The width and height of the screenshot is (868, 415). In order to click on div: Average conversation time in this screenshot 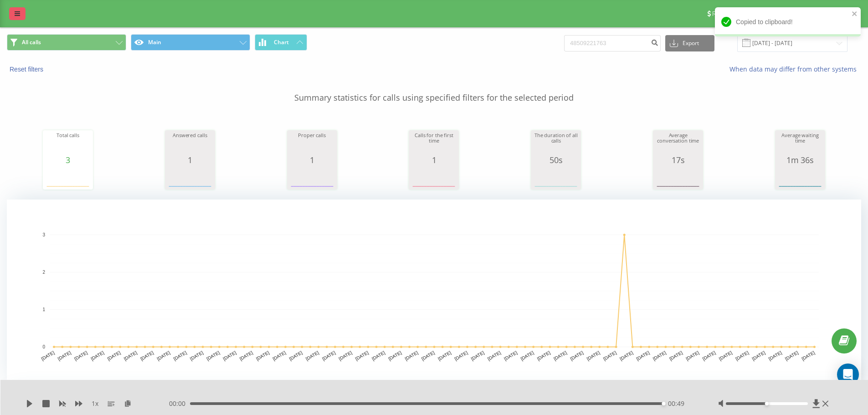, I will do `click(678, 144)`.